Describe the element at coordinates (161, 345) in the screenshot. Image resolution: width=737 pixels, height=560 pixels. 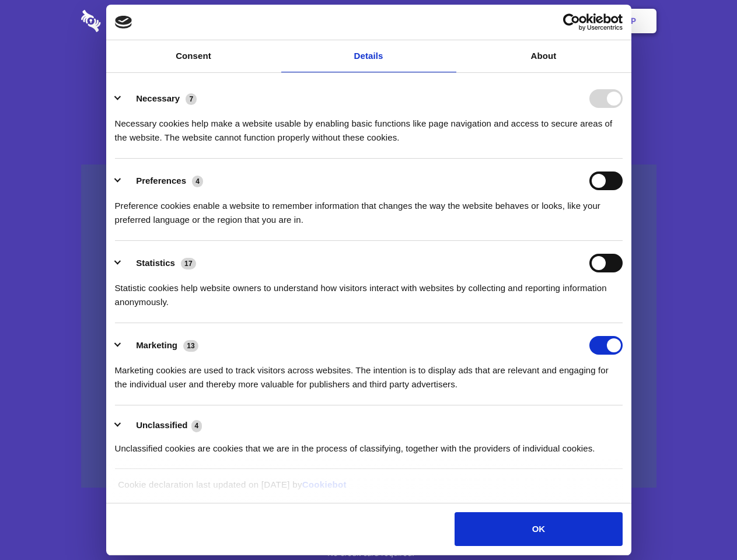
I see `button: Marketing (13)` at that location.